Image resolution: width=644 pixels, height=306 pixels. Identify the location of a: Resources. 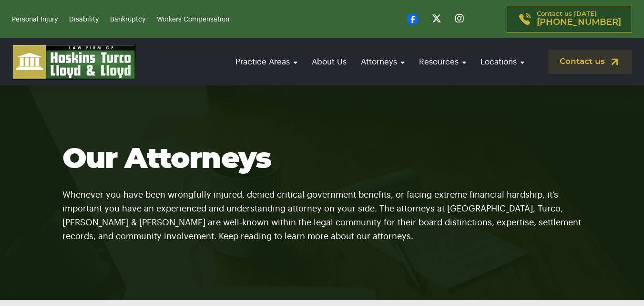
(442, 62).